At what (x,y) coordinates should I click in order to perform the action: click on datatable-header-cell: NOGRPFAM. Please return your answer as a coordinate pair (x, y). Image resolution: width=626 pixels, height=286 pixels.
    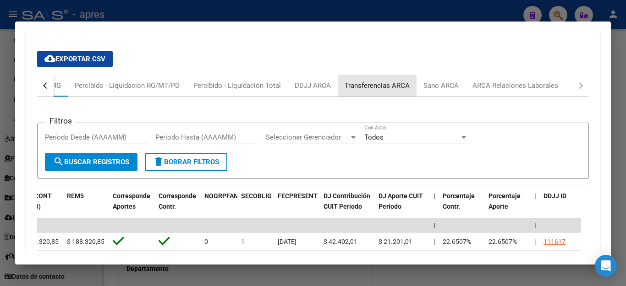
    Looking at the image, I should click on (219, 207).